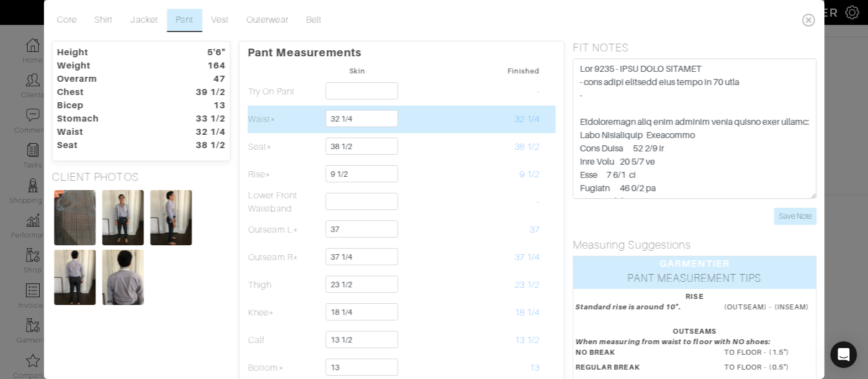 The image size is (868, 379). What do you see at coordinates (67, 21) in the screenshot?
I see `a: Core` at bounding box center [67, 21].